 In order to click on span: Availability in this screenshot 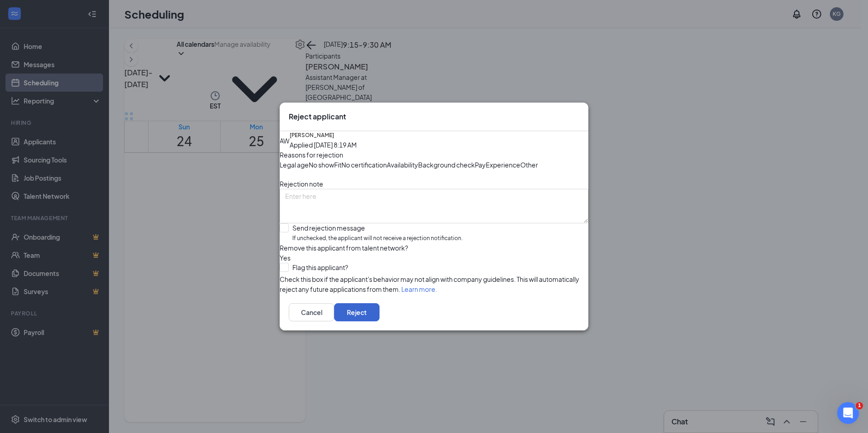, I will do `click(402, 165)`.